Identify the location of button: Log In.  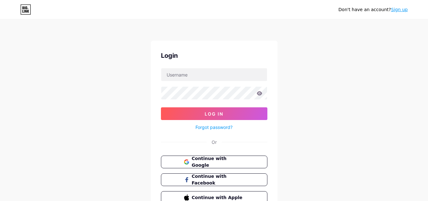
(214, 114).